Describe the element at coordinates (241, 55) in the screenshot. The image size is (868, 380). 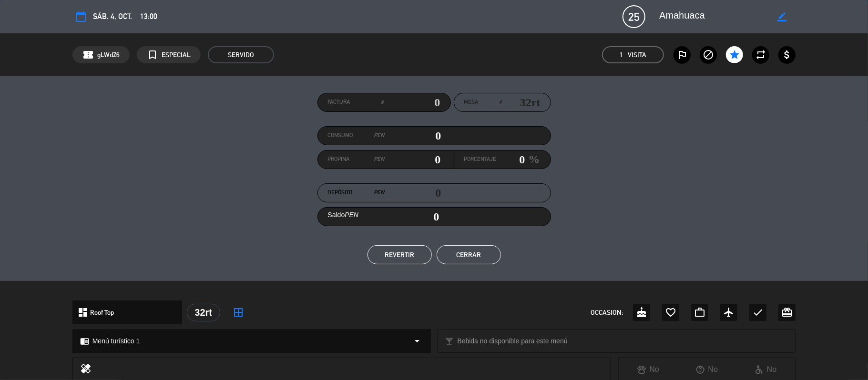
I see `span: SERVIDO` at that location.